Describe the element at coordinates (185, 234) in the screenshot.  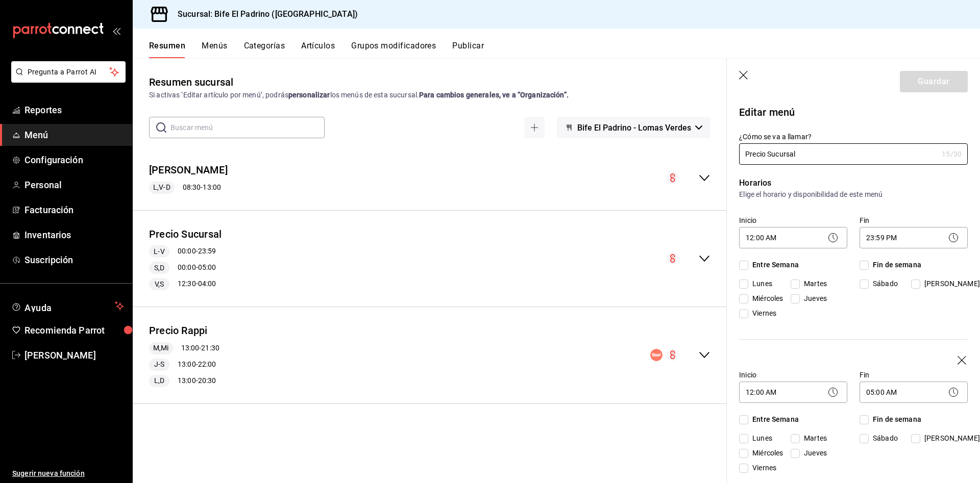
I see `button: Precio Sucursal` at that location.